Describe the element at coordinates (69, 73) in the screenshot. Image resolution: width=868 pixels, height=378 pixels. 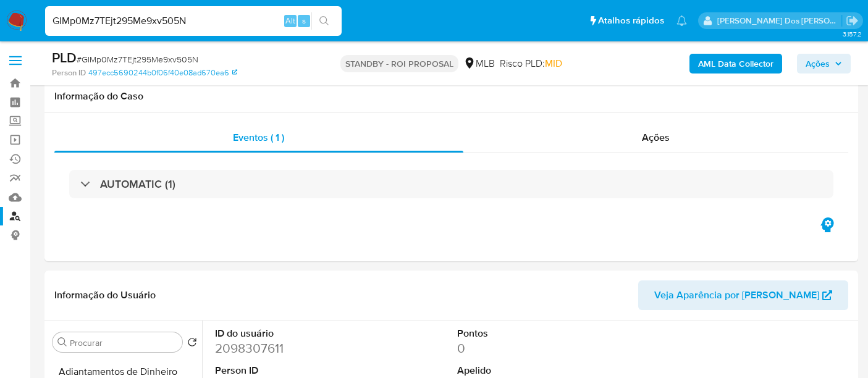
I see `b: Person ID` at that location.